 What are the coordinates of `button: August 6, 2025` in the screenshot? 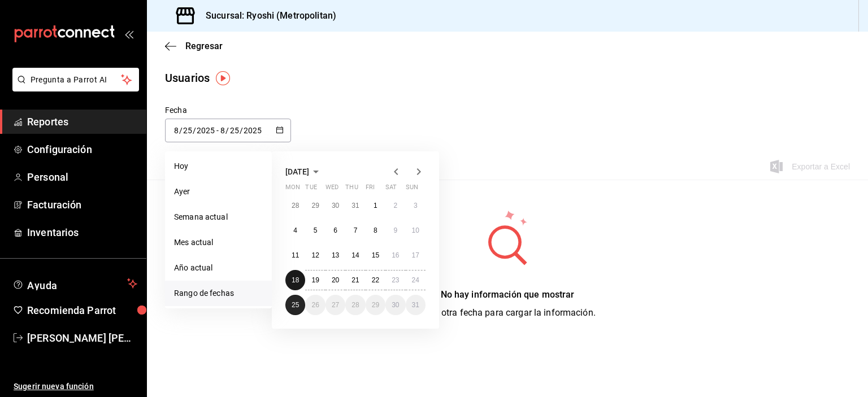 It's located at (335, 230).